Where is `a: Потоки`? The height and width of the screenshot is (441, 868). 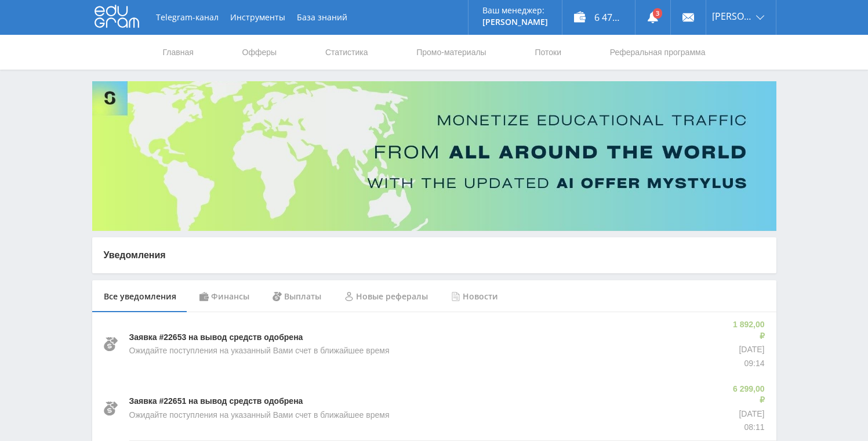 a: Потоки is located at coordinates (548, 52).